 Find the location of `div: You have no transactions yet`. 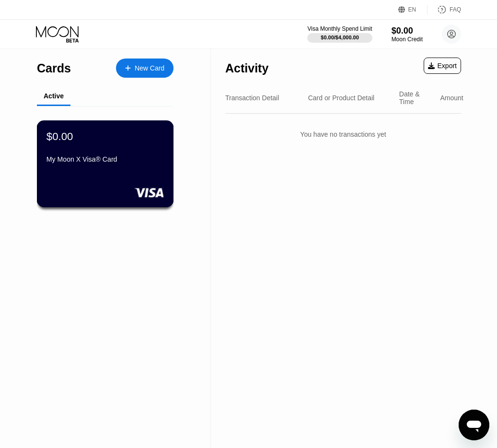

div: You have no transactions yet is located at coordinates (343, 134).